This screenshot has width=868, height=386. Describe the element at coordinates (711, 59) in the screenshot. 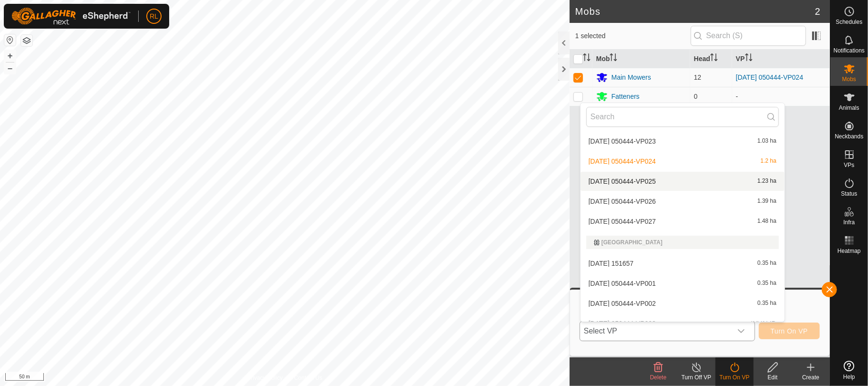

I see `th: Head` at that location.